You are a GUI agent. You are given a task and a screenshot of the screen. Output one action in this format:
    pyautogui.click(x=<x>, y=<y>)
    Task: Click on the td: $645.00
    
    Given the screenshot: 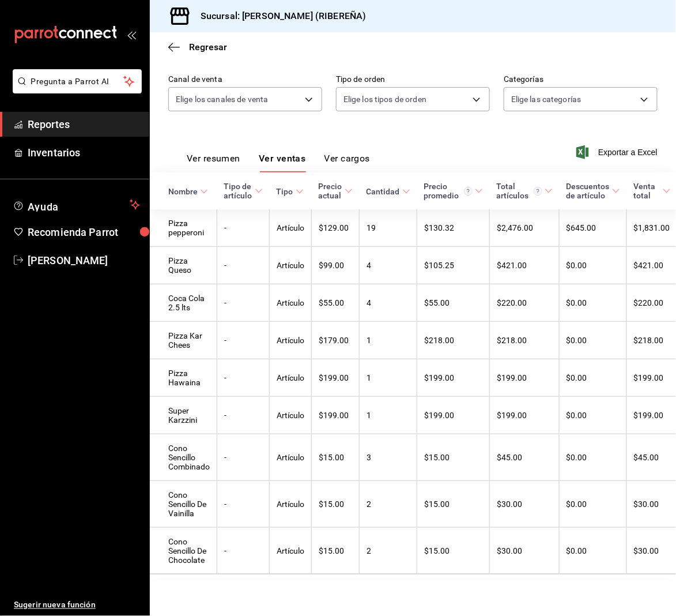 What is the action you would take?
    pyautogui.click(x=593, y=228)
    